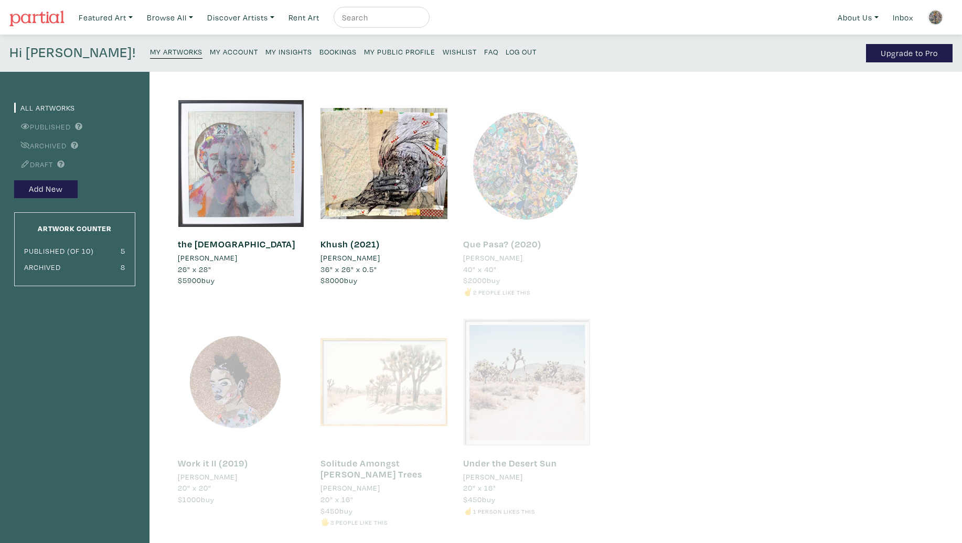 The image size is (962, 543). Describe the element at coordinates (176, 51) in the screenshot. I see `a: My Artworks` at that location.